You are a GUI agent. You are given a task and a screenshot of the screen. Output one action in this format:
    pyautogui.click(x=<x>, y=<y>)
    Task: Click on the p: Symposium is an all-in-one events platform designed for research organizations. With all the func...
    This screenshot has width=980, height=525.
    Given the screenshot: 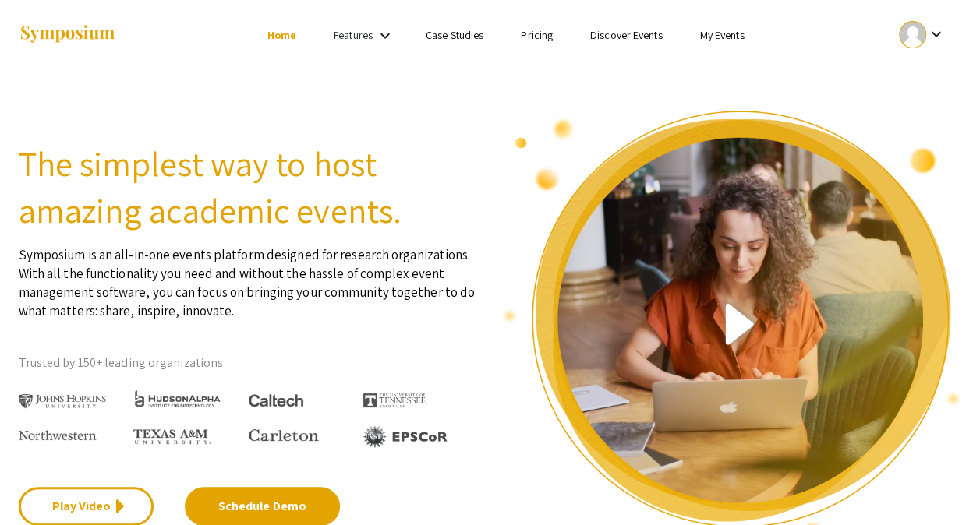 What is the action you would take?
    pyautogui.click(x=249, y=276)
    